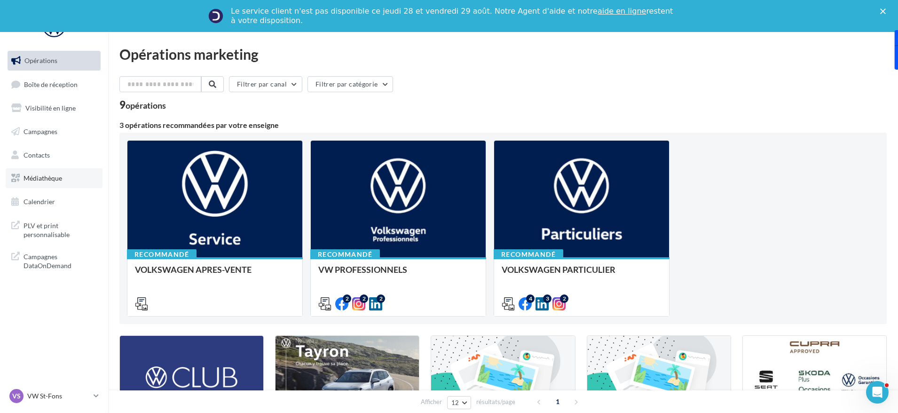 The image size is (898, 413). I want to click on span: Visibilité en ligne, so click(50, 108).